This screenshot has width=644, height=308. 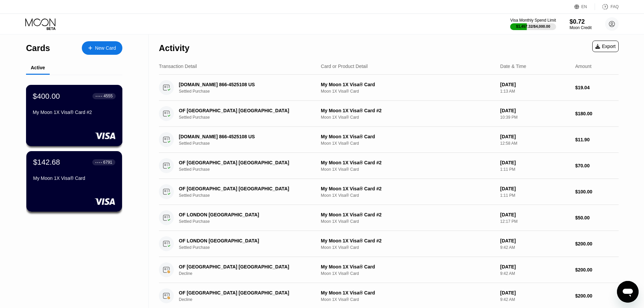 I want to click on div: Amount, so click(x=583, y=66).